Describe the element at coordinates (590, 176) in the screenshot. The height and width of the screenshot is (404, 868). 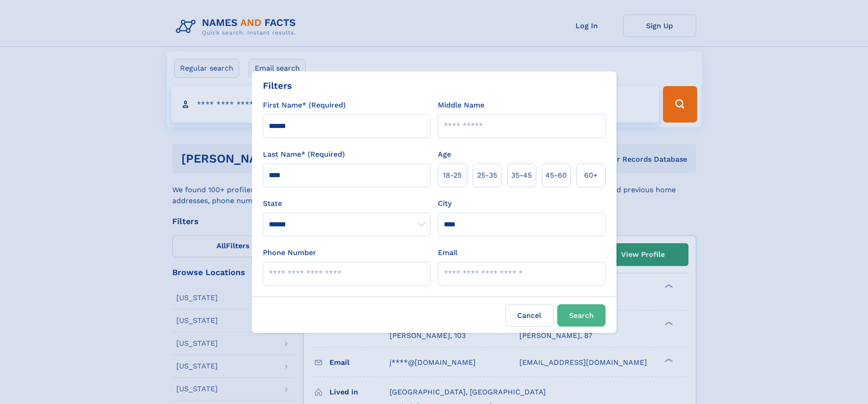
I see `span: 60+` at that location.